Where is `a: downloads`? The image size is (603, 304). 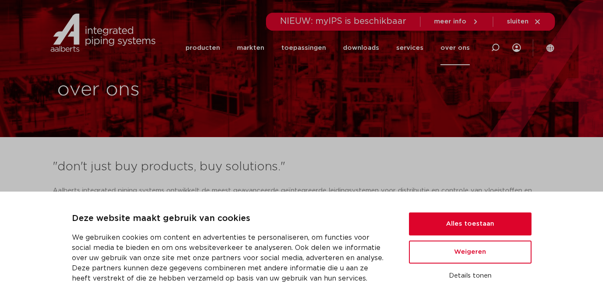 a: downloads is located at coordinates (361, 48).